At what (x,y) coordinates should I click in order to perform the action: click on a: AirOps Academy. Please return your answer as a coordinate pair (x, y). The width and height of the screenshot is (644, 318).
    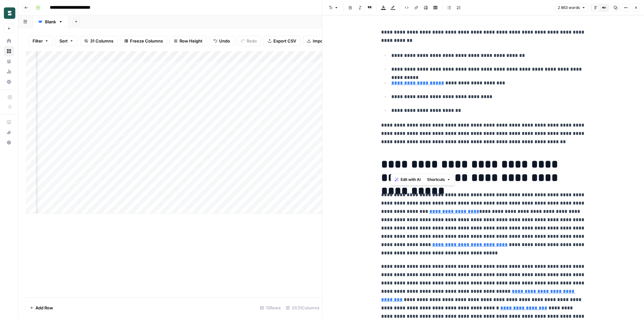
    Looking at the image, I should click on (9, 122).